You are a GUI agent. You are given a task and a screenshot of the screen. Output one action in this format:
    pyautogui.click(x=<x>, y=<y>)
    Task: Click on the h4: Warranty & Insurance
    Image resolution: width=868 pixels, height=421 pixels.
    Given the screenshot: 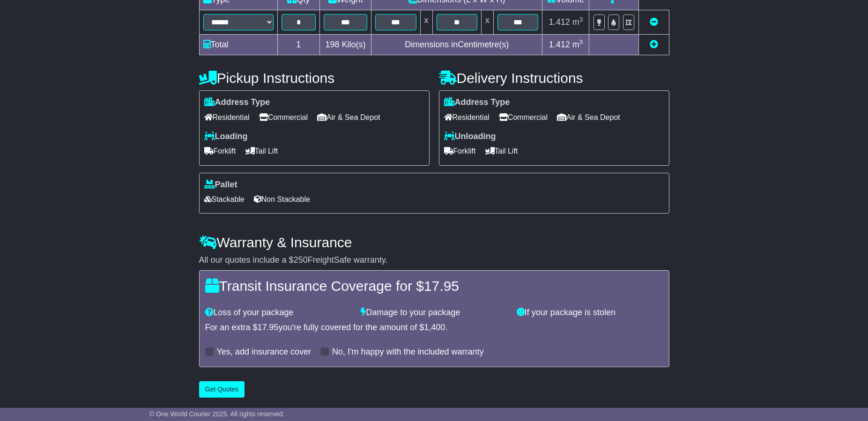 What is the action you would take?
    pyautogui.click(x=434, y=242)
    